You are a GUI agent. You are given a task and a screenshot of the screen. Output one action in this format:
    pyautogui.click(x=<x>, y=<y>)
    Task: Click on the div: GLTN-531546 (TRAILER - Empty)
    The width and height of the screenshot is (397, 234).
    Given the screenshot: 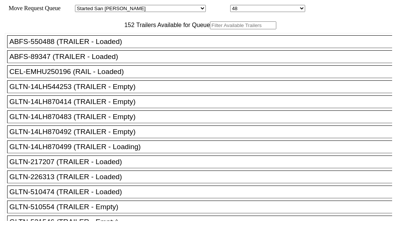 What is the action you would take?
    pyautogui.click(x=203, y=222)
    